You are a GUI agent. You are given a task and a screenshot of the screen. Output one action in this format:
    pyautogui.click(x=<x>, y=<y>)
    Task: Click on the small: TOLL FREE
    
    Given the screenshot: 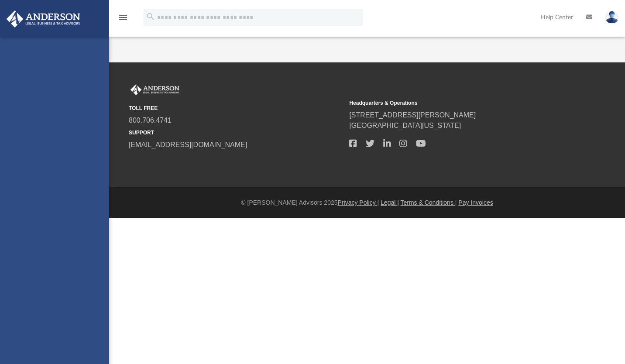 What is the action you would take?
    pyautogui.click(x=236, y=108)
    